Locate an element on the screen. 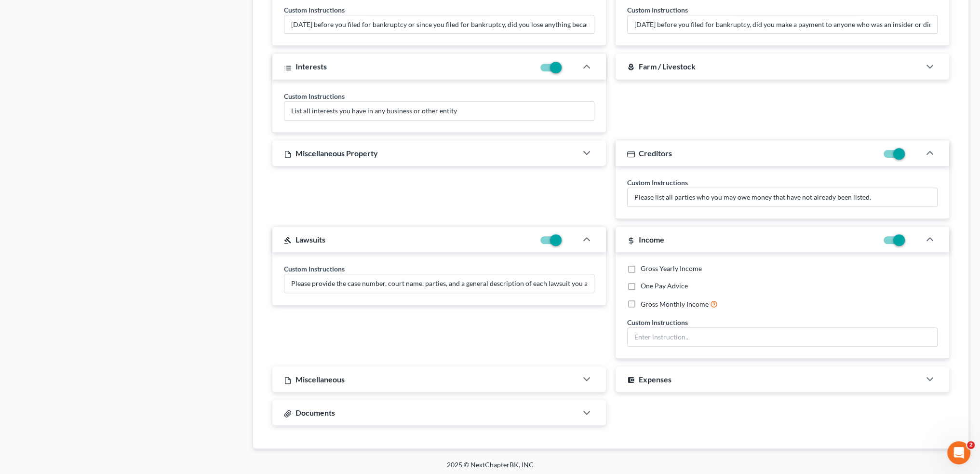  span: Farm / Livestock is located at coordinates (667, 66).